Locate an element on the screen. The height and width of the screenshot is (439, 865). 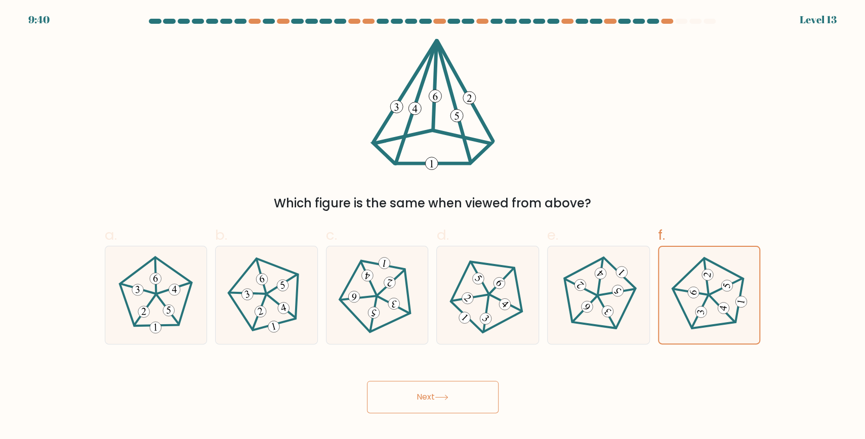
span: e. is located at coordinates (553, 235).